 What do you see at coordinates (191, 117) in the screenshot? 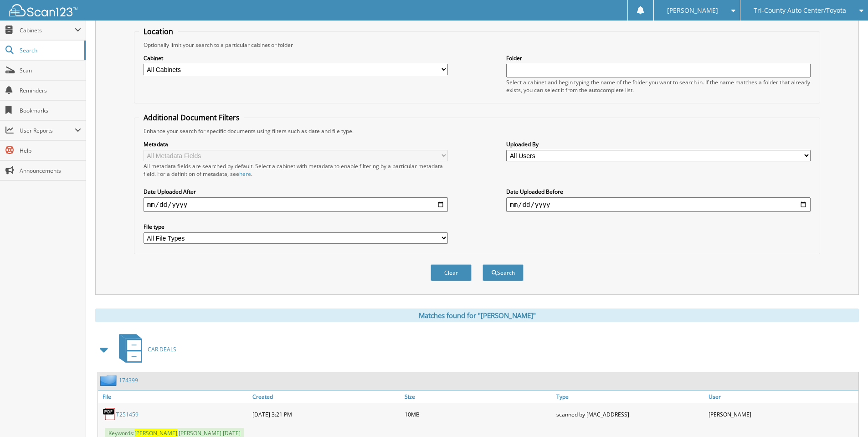
I see `legend: Additional Document Filters` at bounding box center [191, 117].